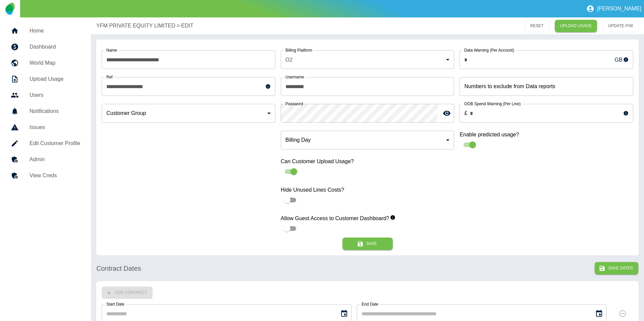 This screenshot has width=644, height=321. Describe the element at coordinates (136, 26) in the screenshot. I see `a: YFM PRIVATE EQUITY LIMITED` at that location.